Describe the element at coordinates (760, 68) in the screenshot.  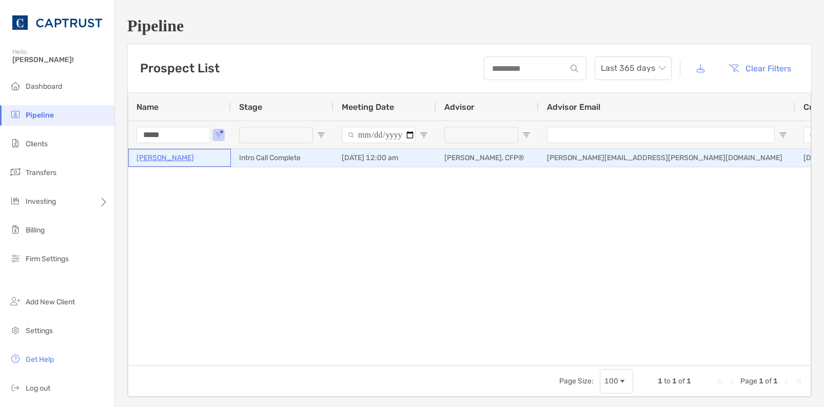
I see `button: Clear Filters` at that location.